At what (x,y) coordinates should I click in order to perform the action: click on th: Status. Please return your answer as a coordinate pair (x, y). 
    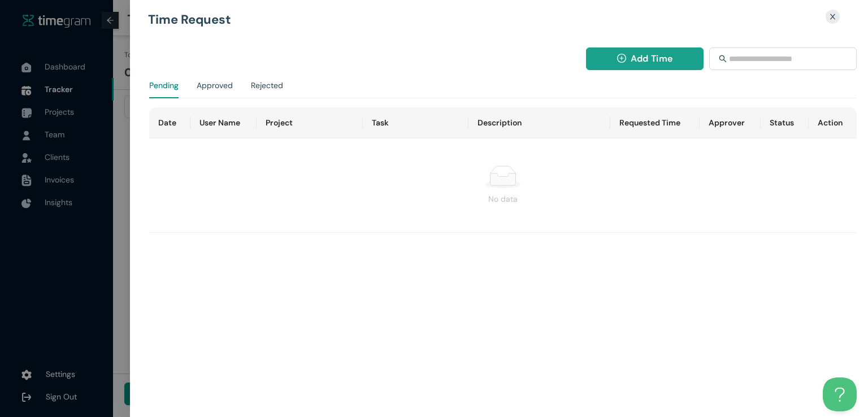
    Looking at the image, I should click on (785, 122).